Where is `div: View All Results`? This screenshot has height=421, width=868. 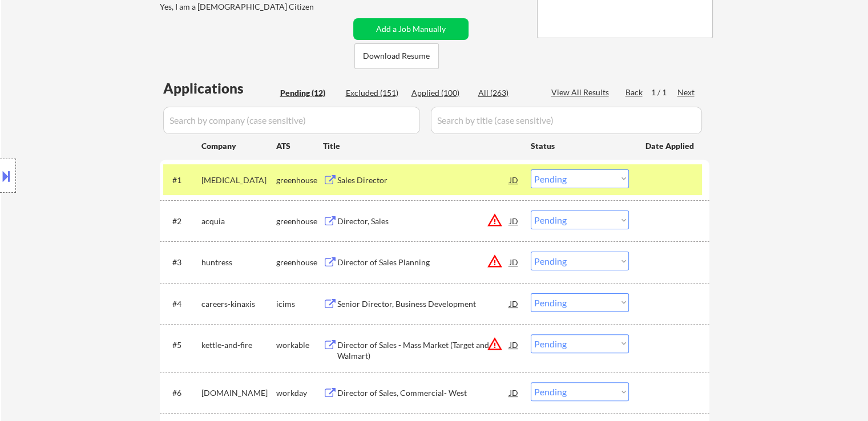
div: View All Results is located at coordinates (581, 93).